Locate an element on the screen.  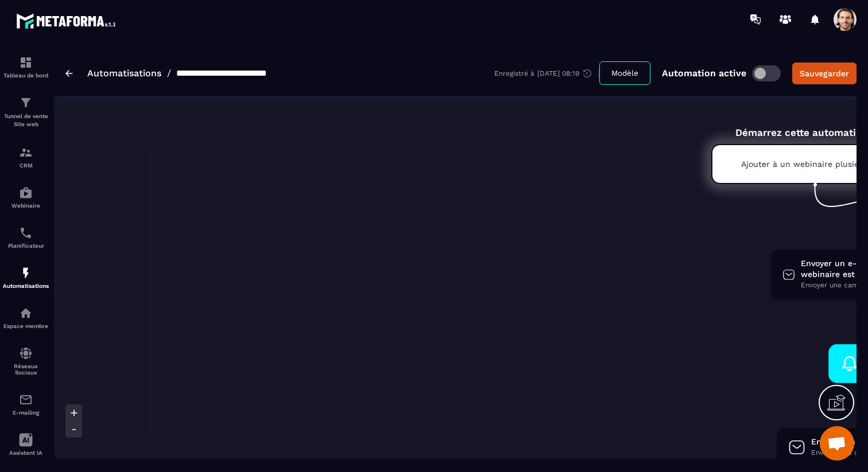
a: Assistant IA is located at coordinates (26, 444).